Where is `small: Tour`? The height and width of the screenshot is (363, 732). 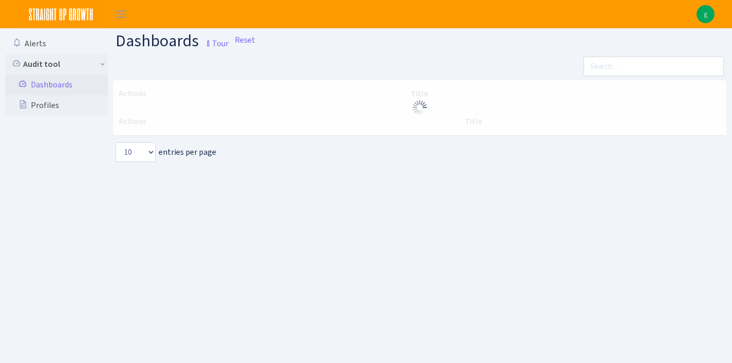 small: Tour is located at coordinates (215, 44).